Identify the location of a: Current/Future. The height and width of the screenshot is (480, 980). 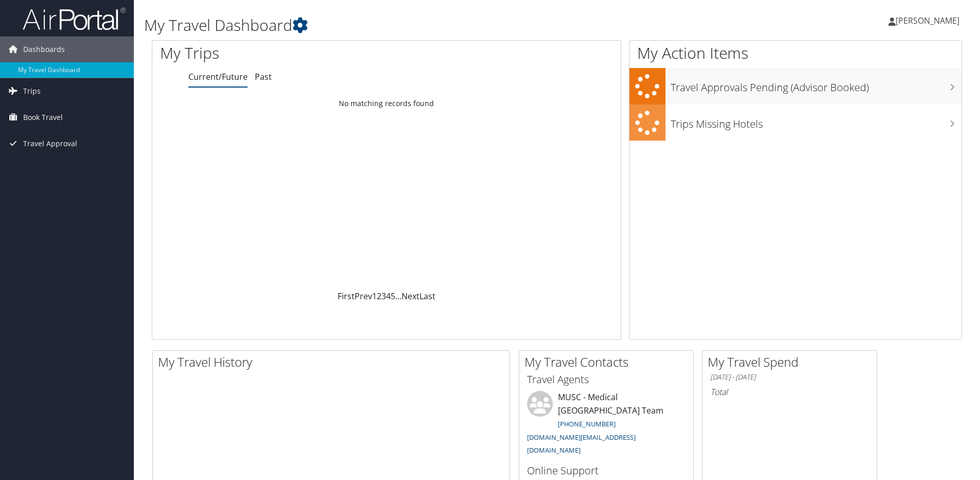
(218, 77).